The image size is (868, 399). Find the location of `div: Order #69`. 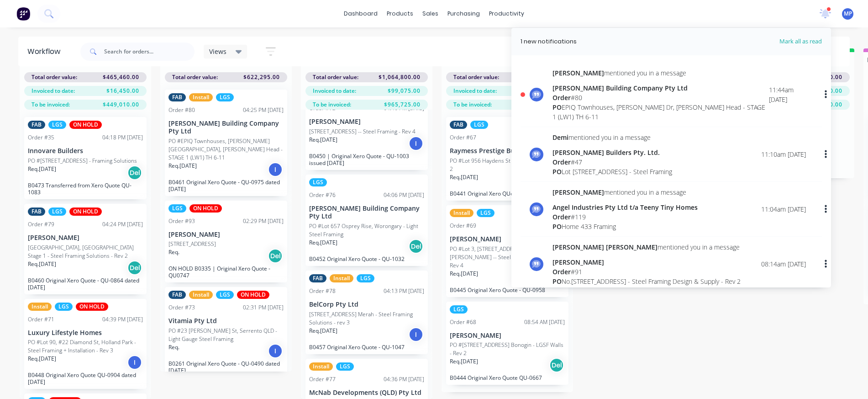

div: Order #69 is located at coordinates (463, 226).